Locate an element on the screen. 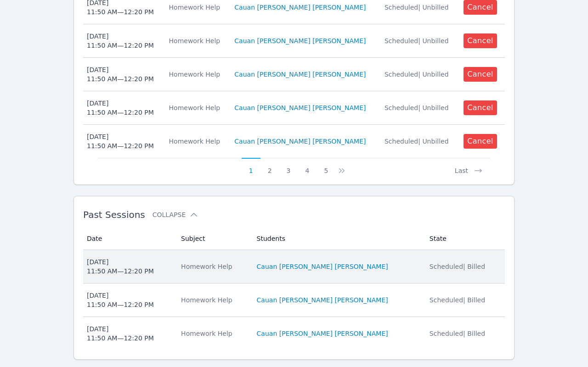 This screenshot has height=367, width=588. button: 5 is located at coordinates (325, 166).